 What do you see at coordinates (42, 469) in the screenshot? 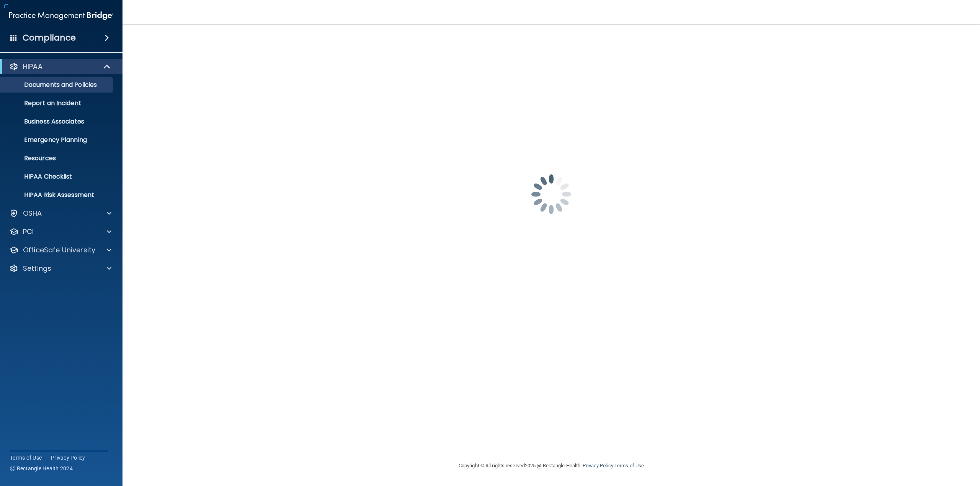
I see `span: Ⓒ Rectangle Health 2024` at bounding box center [42, 469].